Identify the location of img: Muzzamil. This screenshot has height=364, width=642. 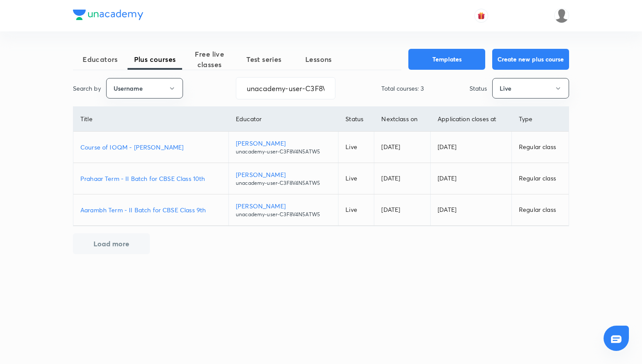
(562, 16).